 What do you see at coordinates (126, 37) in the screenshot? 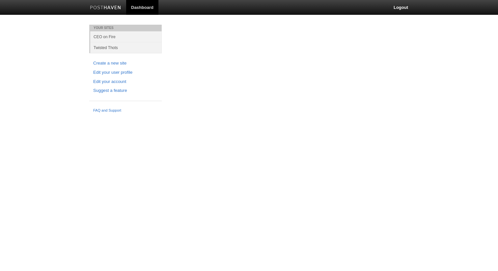
I see `a: CEO on Fire` at bounding box center [126, 37].